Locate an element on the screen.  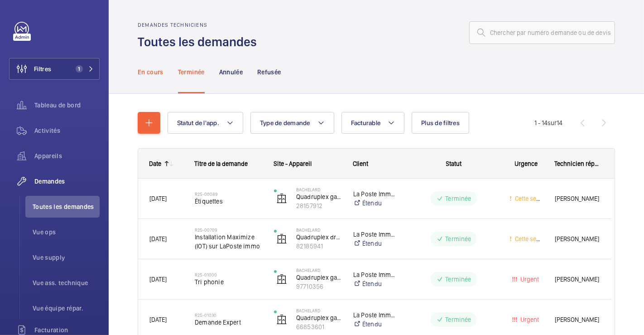
span: Vue ass. technique is located at coordinates (66, 282).